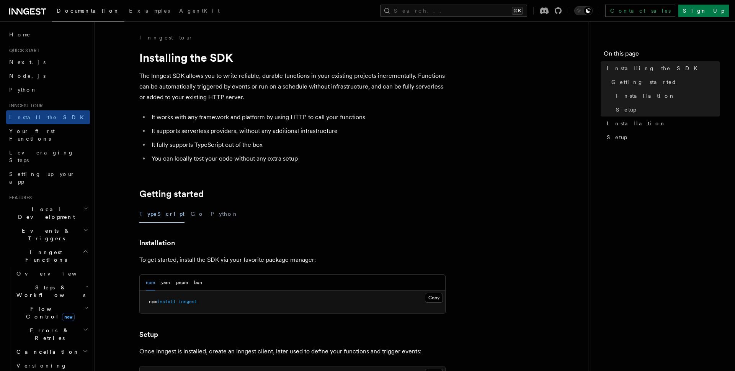  Describe the element at coordinates (198, 282) in the screenshot. I see `button: bun` at that location.